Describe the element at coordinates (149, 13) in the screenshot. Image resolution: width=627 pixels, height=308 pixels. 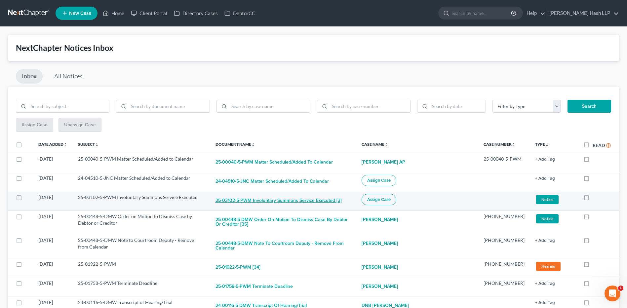
I see `a: Client Portal` at that location.